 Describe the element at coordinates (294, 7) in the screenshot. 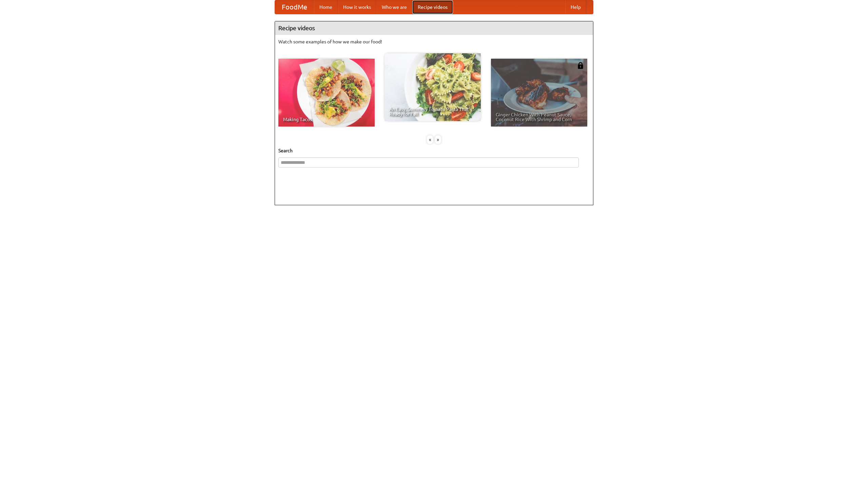

I see `a: FoodMe` at that location.